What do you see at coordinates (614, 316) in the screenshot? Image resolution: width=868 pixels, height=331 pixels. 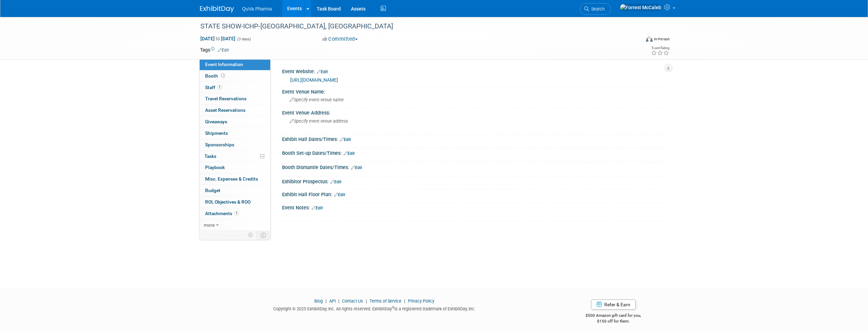 I see `div: $500 Amazon gift card for you,` at bounding box center [614, 316].